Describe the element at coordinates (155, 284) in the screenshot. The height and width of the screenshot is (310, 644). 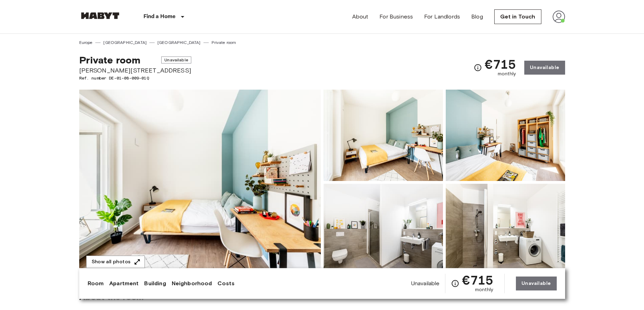
I see `a: Building` at that location.